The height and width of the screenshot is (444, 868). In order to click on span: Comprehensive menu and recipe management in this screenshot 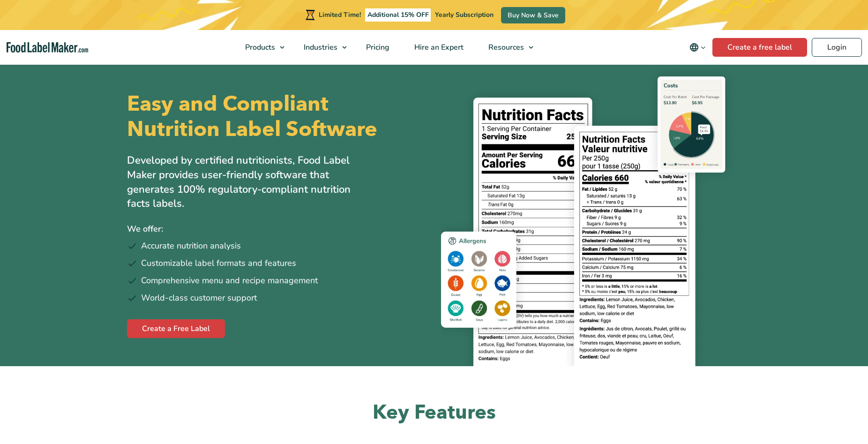, I will do `click(229, 280)`.